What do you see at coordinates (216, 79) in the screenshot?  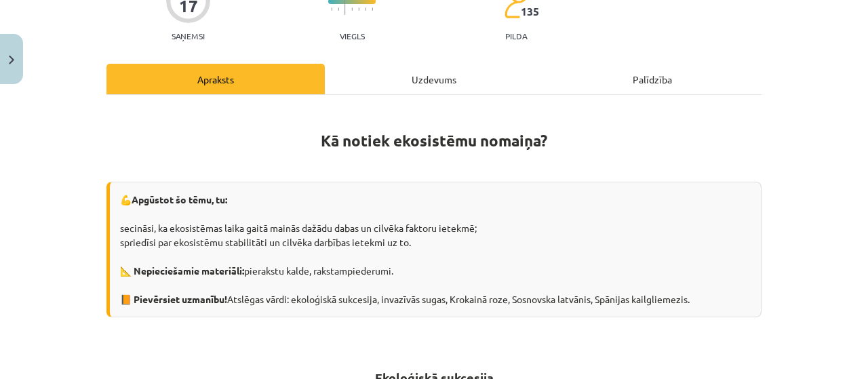 I see `div: Apraksts` at bounding box center [216, 79].